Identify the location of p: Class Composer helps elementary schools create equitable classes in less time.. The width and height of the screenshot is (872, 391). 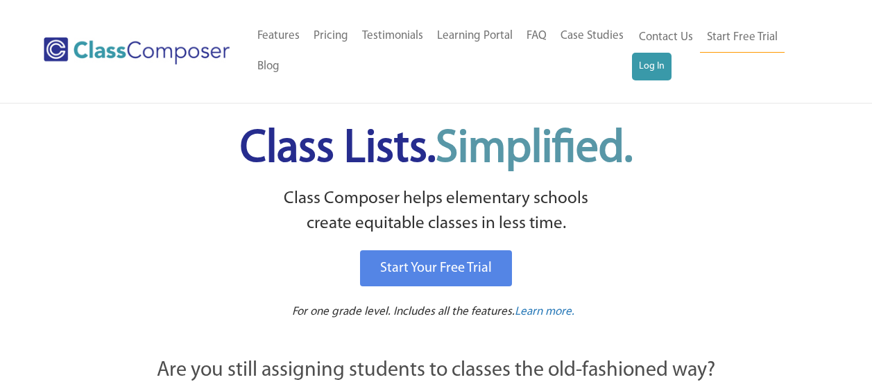
(436, 212).